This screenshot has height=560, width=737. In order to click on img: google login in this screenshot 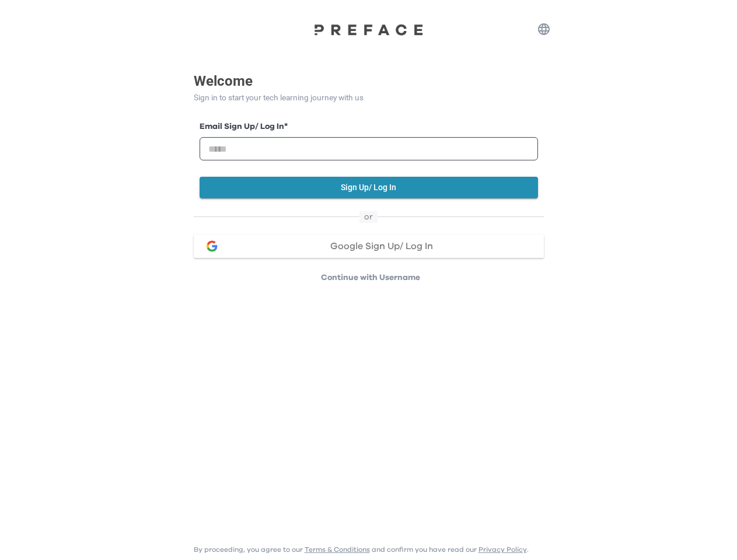, I will do `click(212, 246)`.